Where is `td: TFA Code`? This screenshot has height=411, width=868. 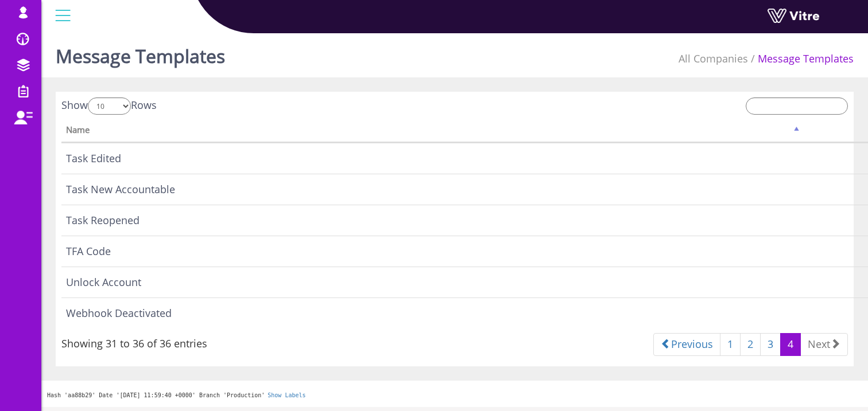
td: TFA Code is located at coordinates (431, 252).